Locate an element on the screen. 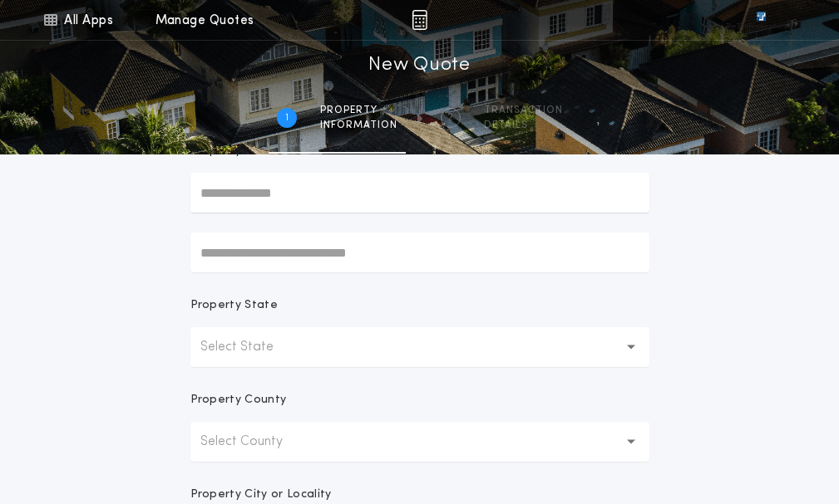 The image size is (839, 504). span: information is located at coordinates (358, 126).